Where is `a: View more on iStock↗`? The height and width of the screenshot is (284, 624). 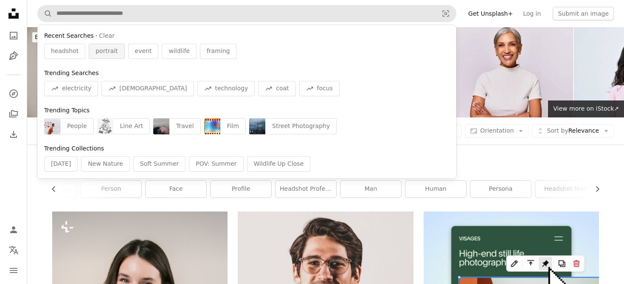
a: View more on iStock↗ is located at coordinates (585, 109).